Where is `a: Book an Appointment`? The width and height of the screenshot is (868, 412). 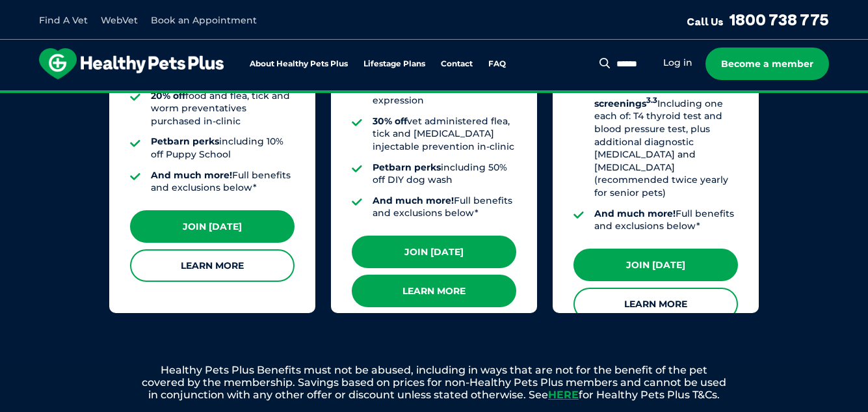 a: Book an Appointment is located at coordinates (204, 20).